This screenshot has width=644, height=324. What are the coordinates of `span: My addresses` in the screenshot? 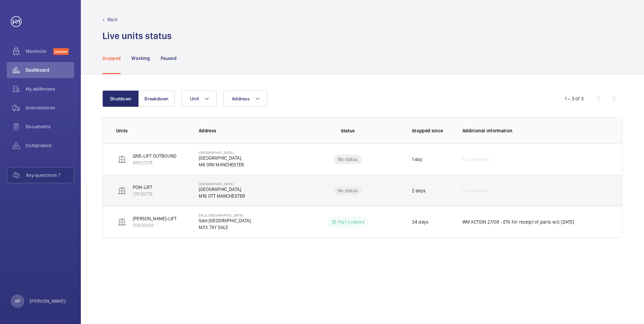 It's located at (50, 89).